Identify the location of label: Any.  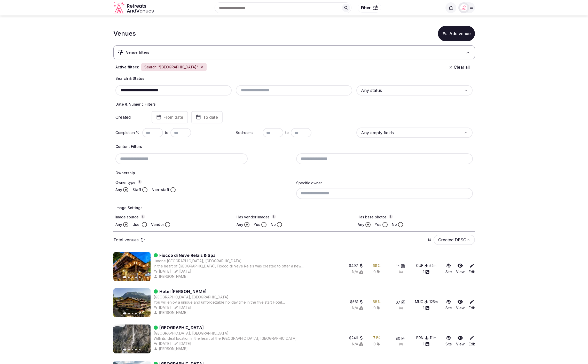
(119, 190).